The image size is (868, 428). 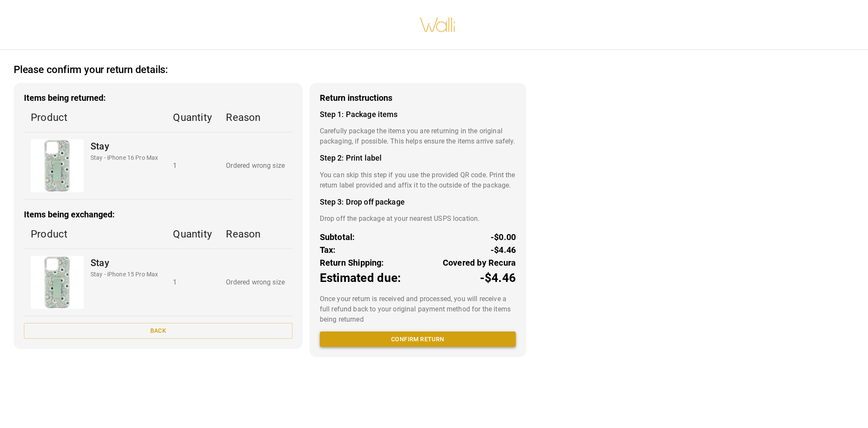 I want to click on p: Covered by Recura, so click(x=479, y=263).